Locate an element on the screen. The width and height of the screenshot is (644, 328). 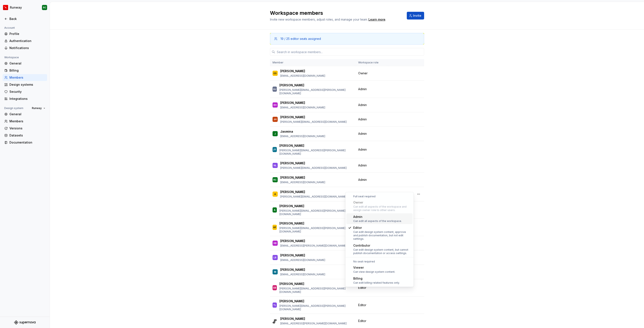
a: Back is located at coordinates (25, 19).